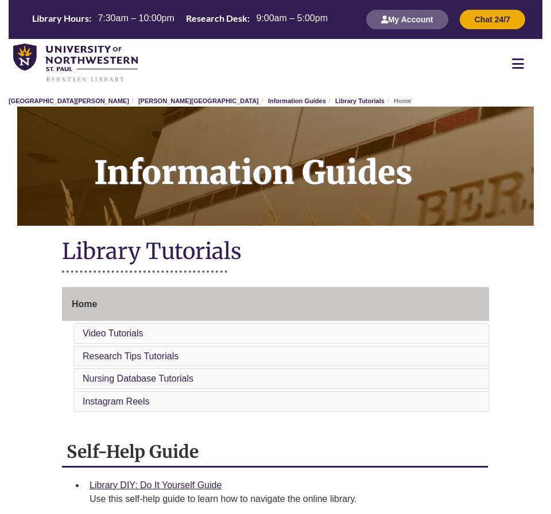  Describe the element at coordinates (135, 18) in the screenshot. I see `span: 7:30am – 10:00pm` at that location.